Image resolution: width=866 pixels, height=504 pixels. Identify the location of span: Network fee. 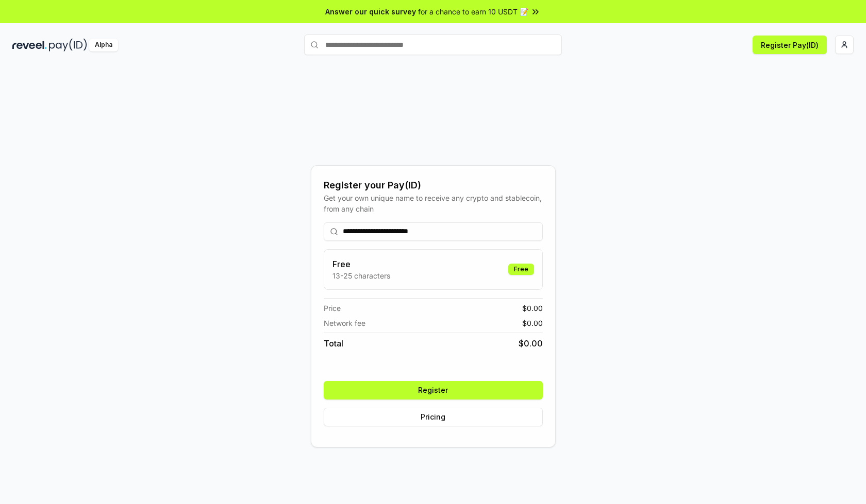
(344, 323).